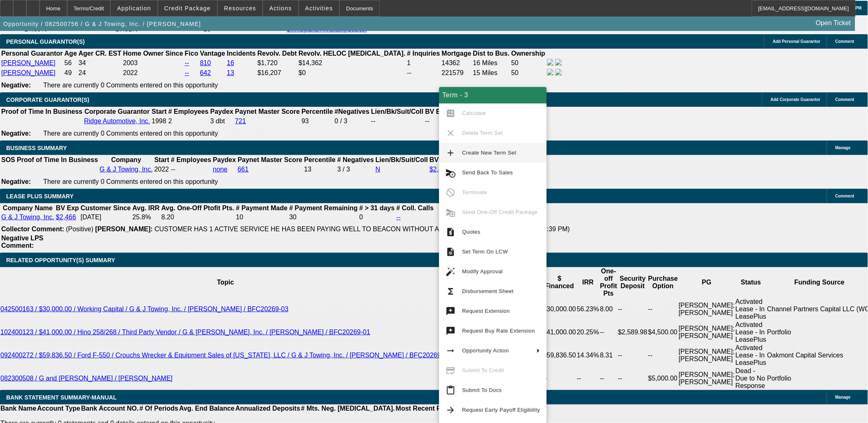 This screenshot has height=423, width=868. What do you see at coordinates (146, 217) in the screenshot?
I see `td: 25.8%` at bounding box center [146, 217].